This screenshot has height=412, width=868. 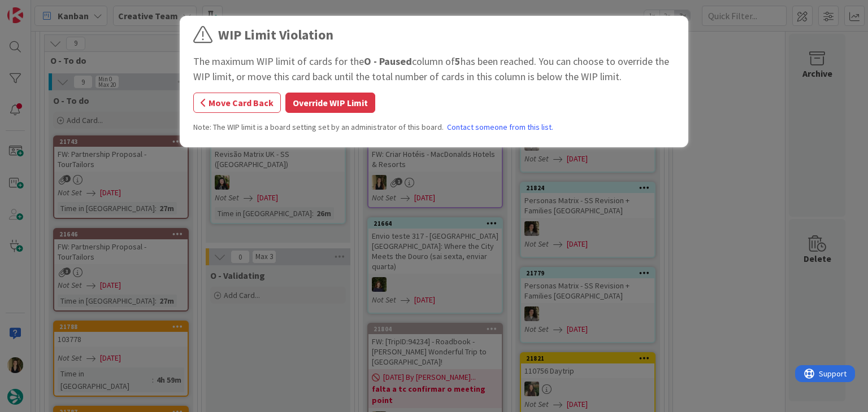 I want to click on button: Move Card Back, so click(x=237, y=103).